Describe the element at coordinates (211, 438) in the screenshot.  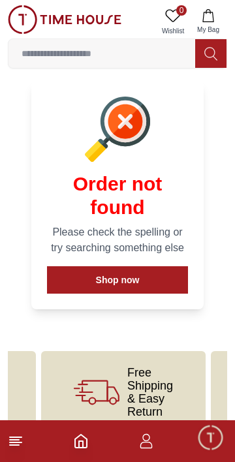
I see `div: Chat Widget` at that location.